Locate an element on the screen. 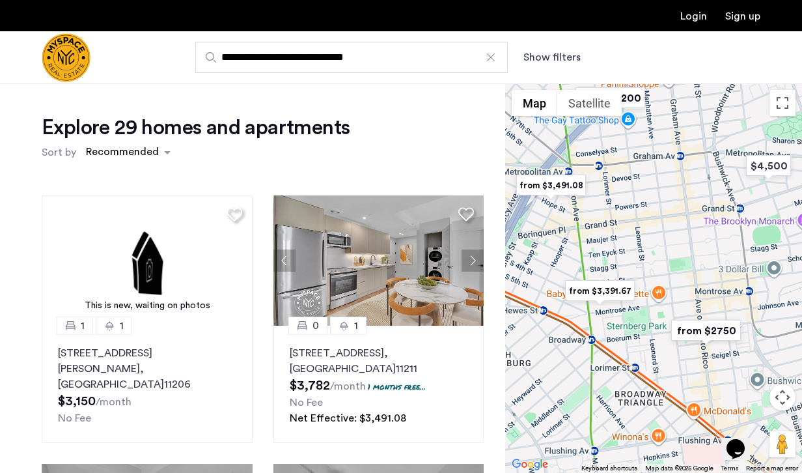 Image resolution: width=802 pixels, height=473 pixels. a: Registration is located at coordinates (743, 16).